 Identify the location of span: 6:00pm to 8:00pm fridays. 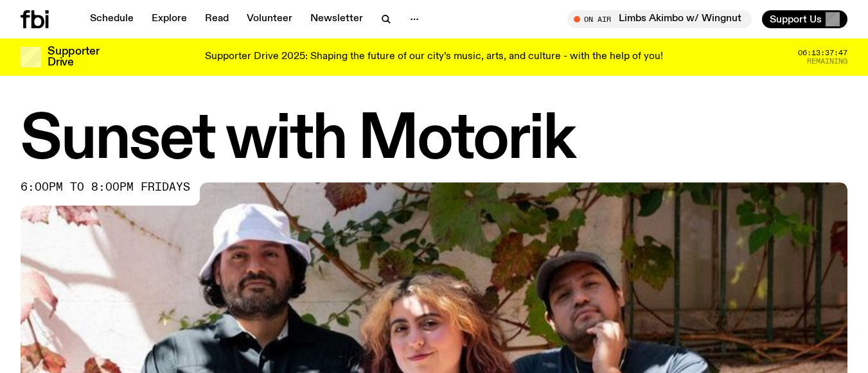
(105, 187).